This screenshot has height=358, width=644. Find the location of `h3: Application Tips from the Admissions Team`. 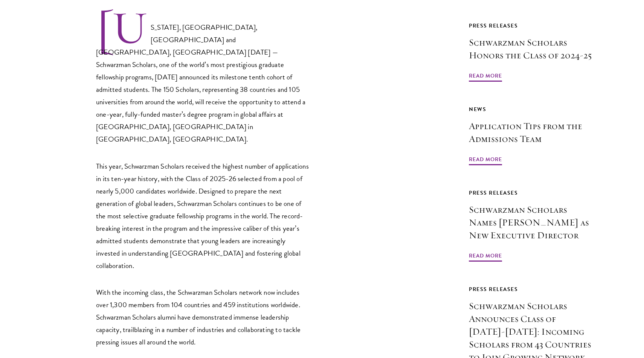

h3: Application Tips from the Admissions Team is located at coordinates (531, 133).